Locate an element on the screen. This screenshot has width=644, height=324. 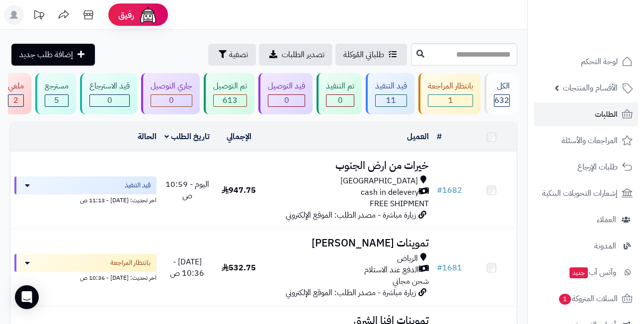
span: الطلبات is located at coordinates (606, 114).